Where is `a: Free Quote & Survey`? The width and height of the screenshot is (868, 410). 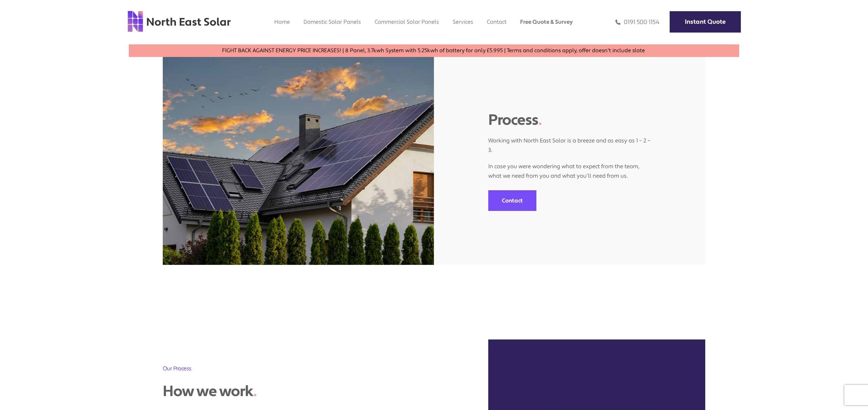 a: Free Quote & Survey is located at coordinates (546, 22).